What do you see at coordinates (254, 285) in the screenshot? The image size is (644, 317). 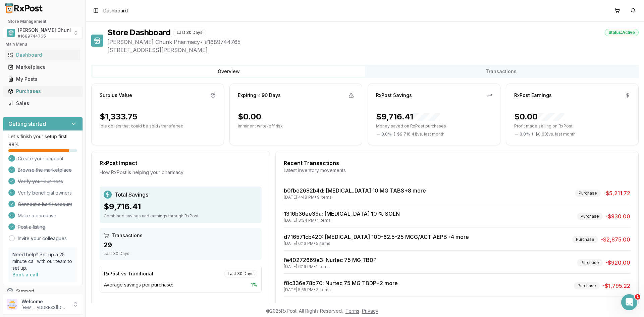 I see `span: 1 %` at bounding box center [254, 285].